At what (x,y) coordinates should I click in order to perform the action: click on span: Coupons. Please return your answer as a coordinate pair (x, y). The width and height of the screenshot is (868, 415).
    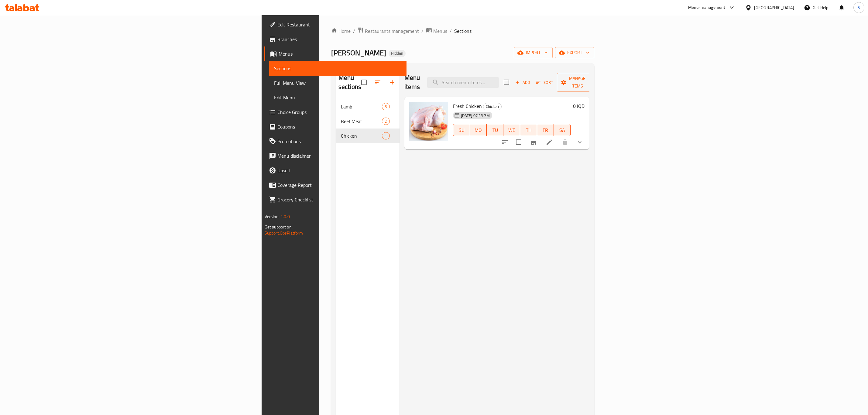
    Looking at the image, I should click on (339, 127).